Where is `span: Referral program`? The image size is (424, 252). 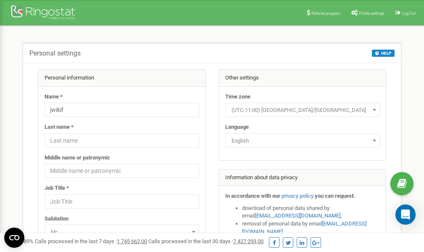
span: Referral program is located at coordinates (325, 13).